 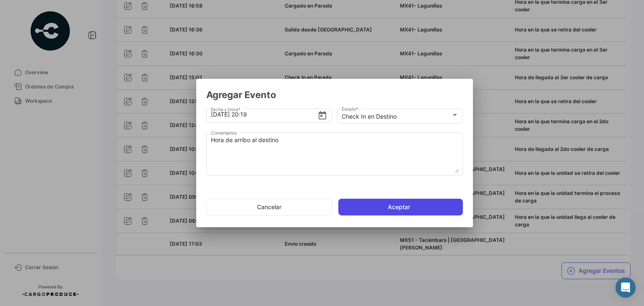 I want to click on input: Seleccionar una fecha, so click(x=264, y=114).